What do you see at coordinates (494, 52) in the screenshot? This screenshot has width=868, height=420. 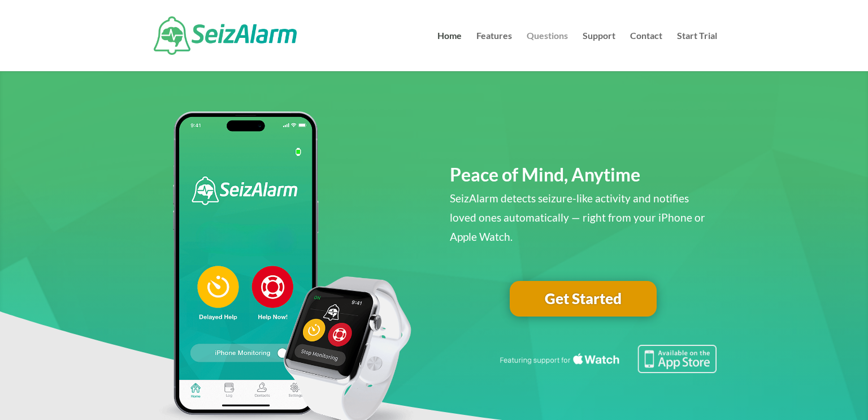 I see `a: Features` at bounding box center [494, 52].